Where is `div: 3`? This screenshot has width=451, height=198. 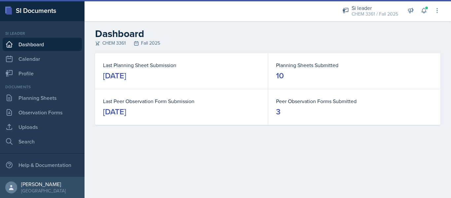 div: 3 is located at coordinates (278, 112).